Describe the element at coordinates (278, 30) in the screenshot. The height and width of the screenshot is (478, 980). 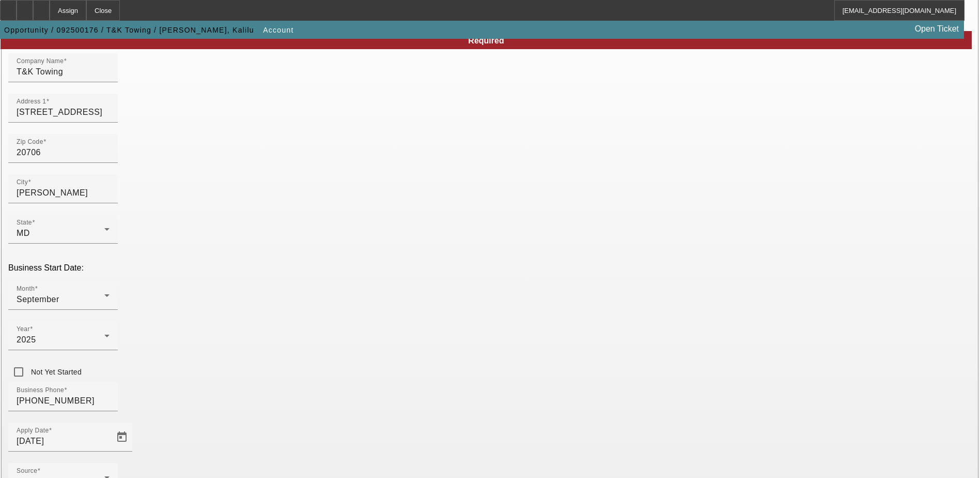
I see `span: Account` at that location.